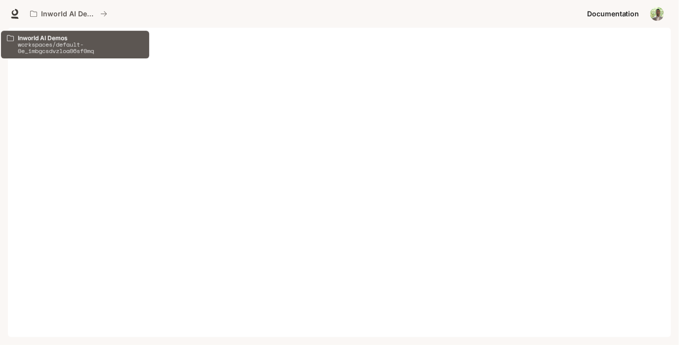  I want to click on button: All workspaces, so click(69, 14).